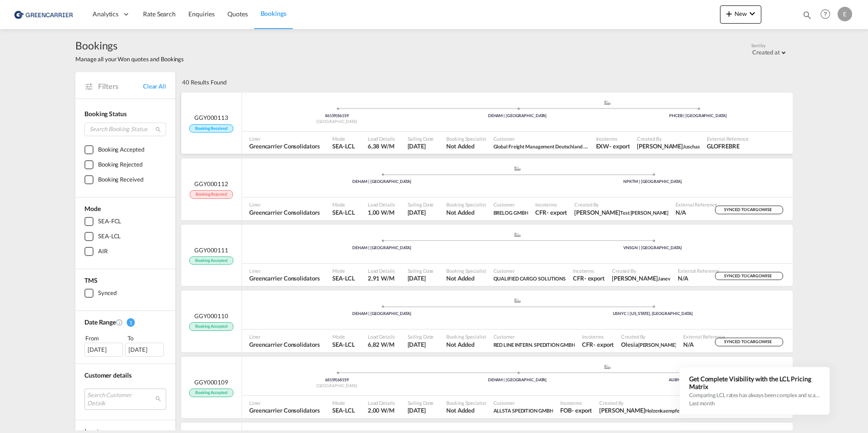 The width and height of the screenshot is (868, 433). I want to click on span: Date Range, so click(100, 322).